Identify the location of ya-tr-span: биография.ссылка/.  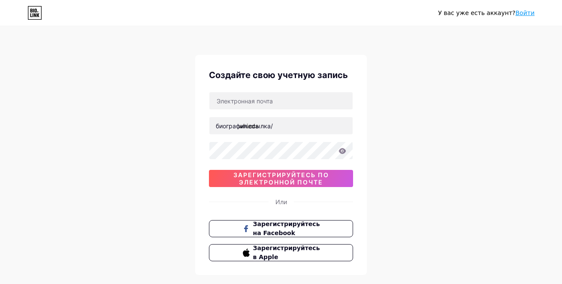
(244, 126).